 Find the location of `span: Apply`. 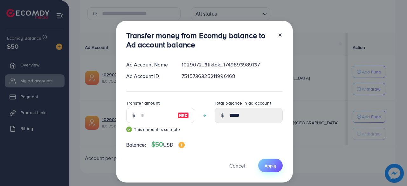

span: Apply is located at coordinates (270, 166).